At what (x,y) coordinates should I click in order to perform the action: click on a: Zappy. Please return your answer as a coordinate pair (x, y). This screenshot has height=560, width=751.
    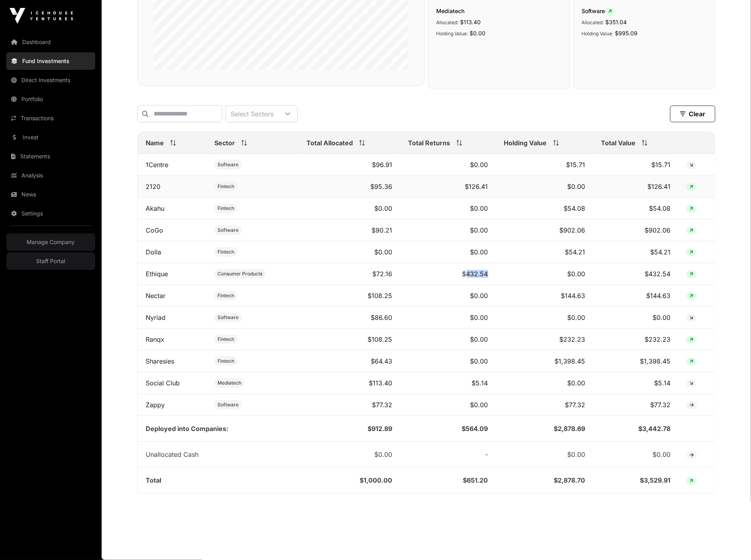
    Looking at the image, I should click on (155, 405).